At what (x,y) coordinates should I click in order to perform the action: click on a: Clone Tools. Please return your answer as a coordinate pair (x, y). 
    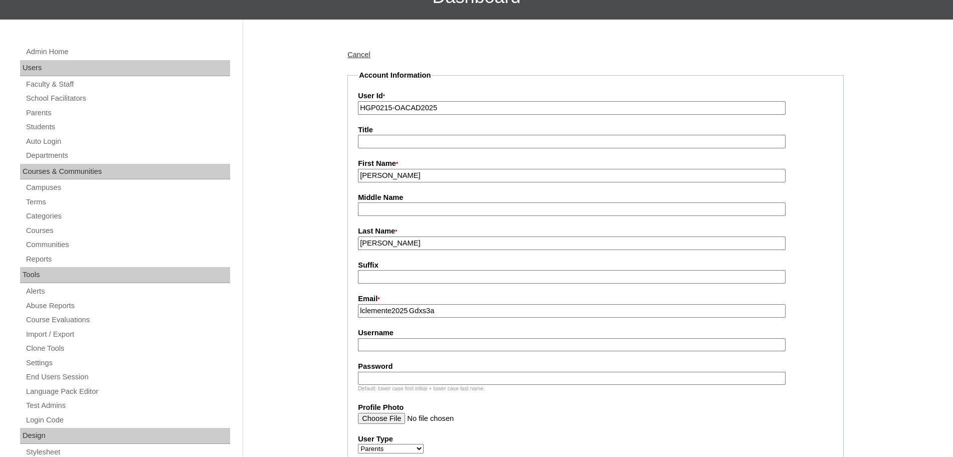
    Looking at the image, I should click on (127, 348).